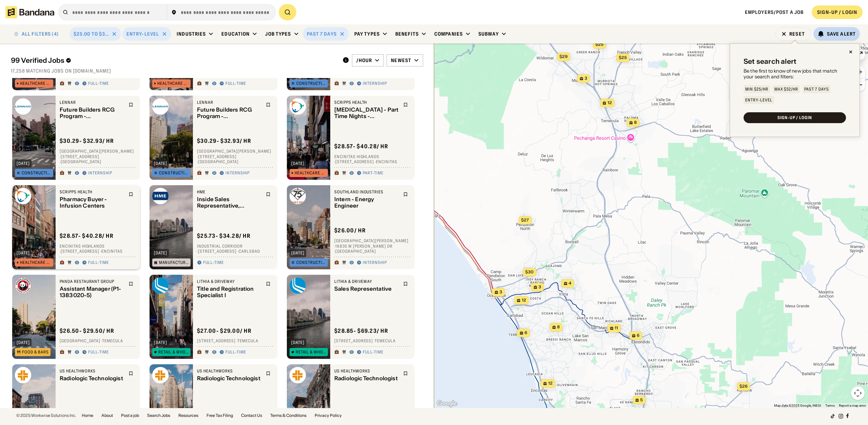 The width and height of the screenshot is (868, 425). Describe the element at coordinates (563, 56) in the screenshot. I see `span: $29` at that location.